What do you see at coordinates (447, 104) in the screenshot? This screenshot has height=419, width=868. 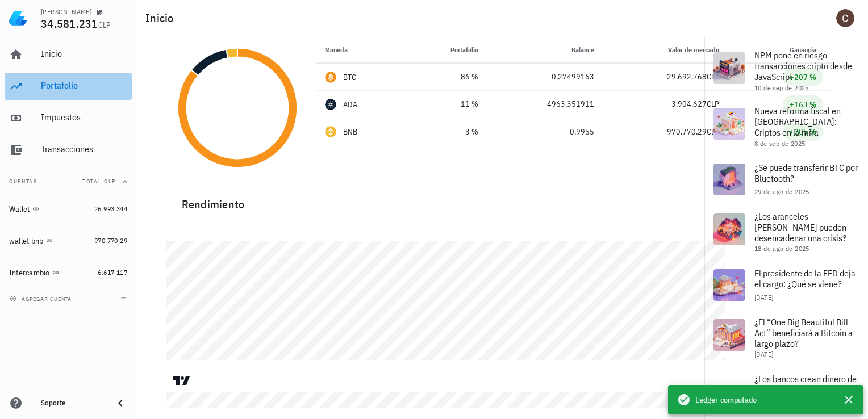 I see `div: 11 %` at bounding box center [447, 104].